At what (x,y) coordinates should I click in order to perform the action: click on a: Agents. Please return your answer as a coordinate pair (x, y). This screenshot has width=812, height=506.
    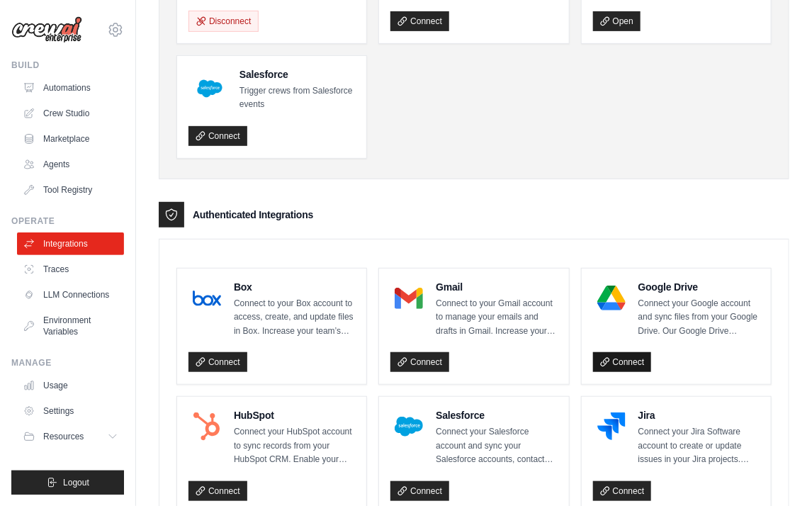
    Looking at the image, I should click on (70, 164).